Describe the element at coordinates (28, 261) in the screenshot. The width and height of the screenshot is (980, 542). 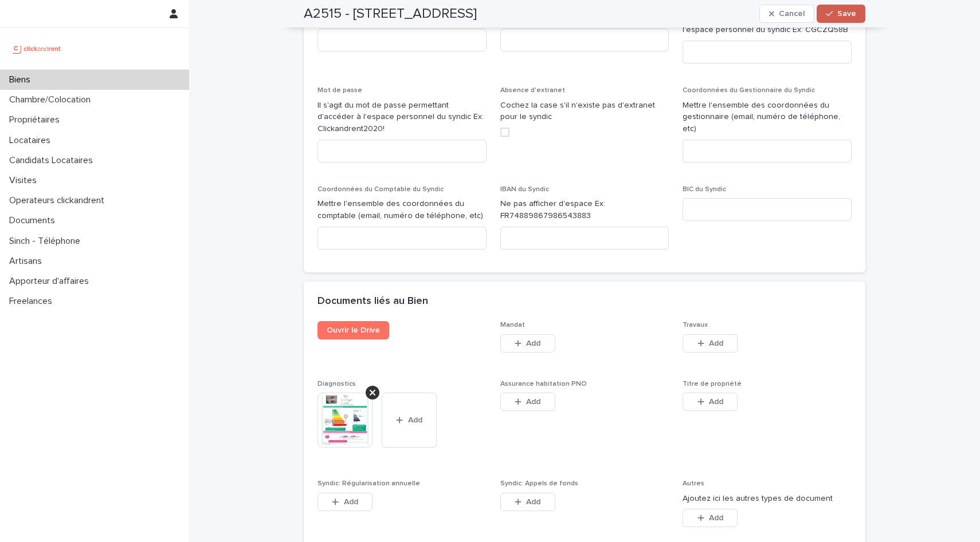
I see `p: Artisans` at that location.